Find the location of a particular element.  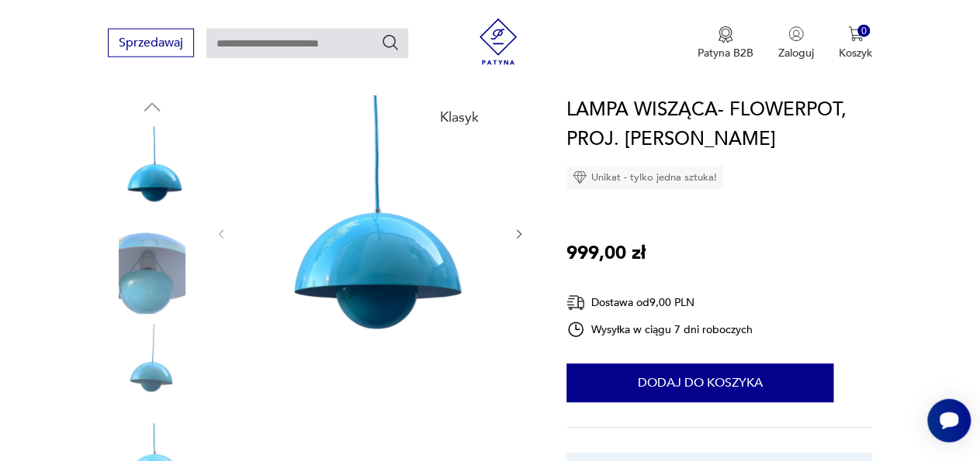

p: 999,00 zł is located at coordinates (605, 254).